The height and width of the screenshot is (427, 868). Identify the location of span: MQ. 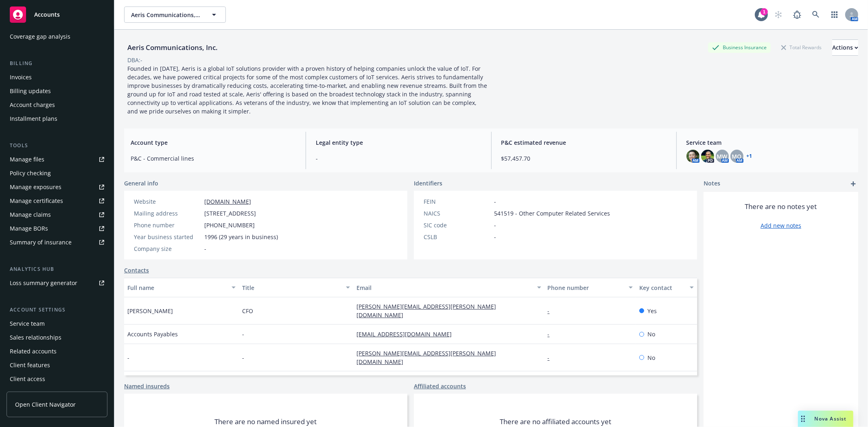
(736, 156).